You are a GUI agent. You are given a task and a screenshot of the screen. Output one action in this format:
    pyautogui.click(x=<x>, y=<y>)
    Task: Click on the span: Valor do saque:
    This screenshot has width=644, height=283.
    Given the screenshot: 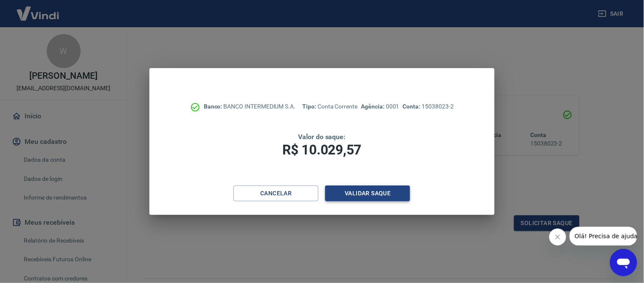 What is the action you would take?
    pyautogui.click(x=322, y=136)
    